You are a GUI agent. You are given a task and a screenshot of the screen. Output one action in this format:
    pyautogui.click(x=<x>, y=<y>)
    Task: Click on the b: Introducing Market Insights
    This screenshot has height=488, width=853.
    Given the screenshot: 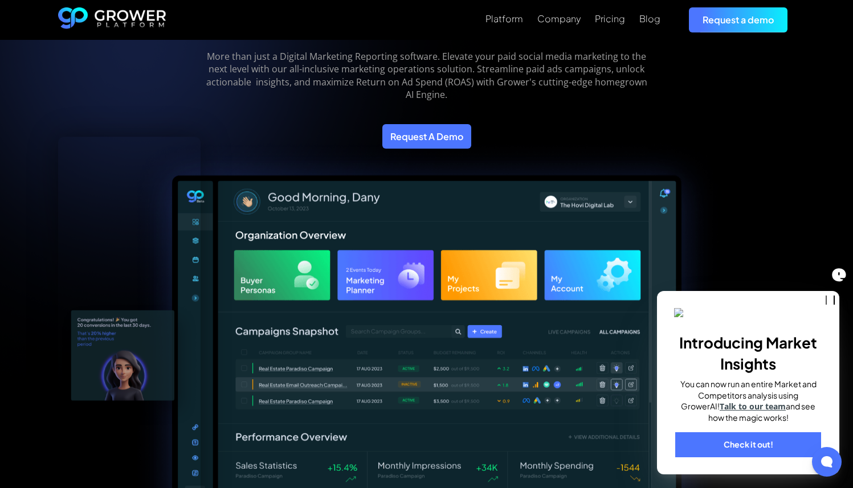 What is the action you would take?
    pyautogui.click(x=748, y=353)
    